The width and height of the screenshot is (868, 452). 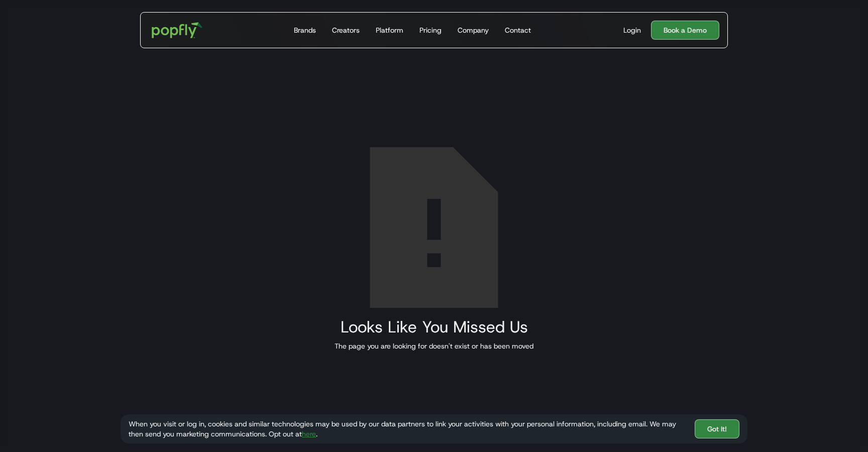 What do you see at coordinates (346, 30) in the screenshot?
I see `a: Creators` at bounding box center [346, 30].